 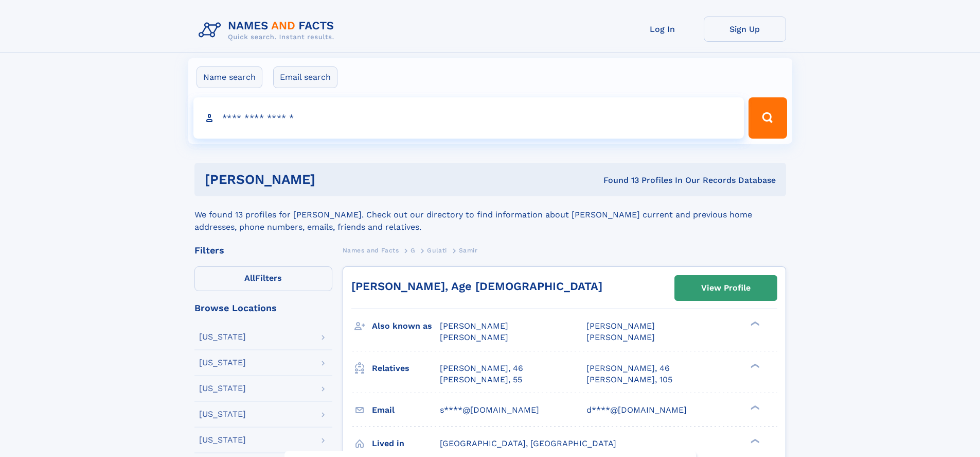 I want to click on a: Log In, so click(x=663, y=29).